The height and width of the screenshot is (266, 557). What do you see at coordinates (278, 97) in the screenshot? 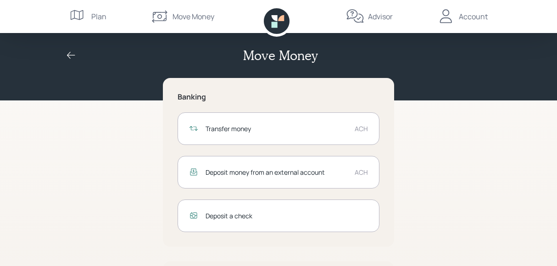
I see `h5: Banking` at bounding box center [278, 97].